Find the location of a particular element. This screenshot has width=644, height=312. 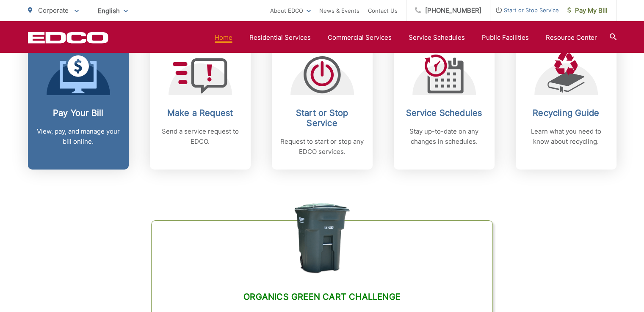

p: Send a service request to EDCO. is located at coordinates (200, 137).